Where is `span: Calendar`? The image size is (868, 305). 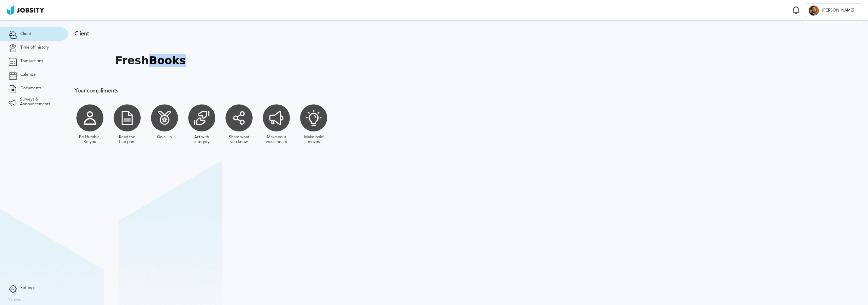 span: Calendar is located at coordinates (28, 75).